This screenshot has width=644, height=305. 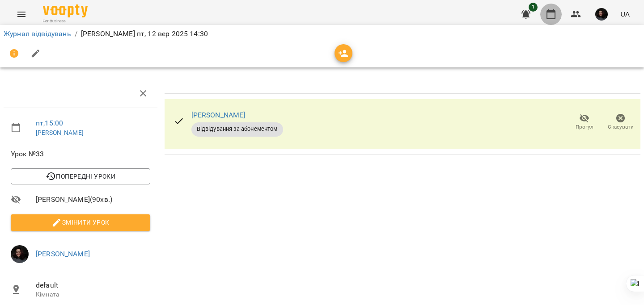 I want to click on a: пт , 15:00, so click(x=49, y=123).